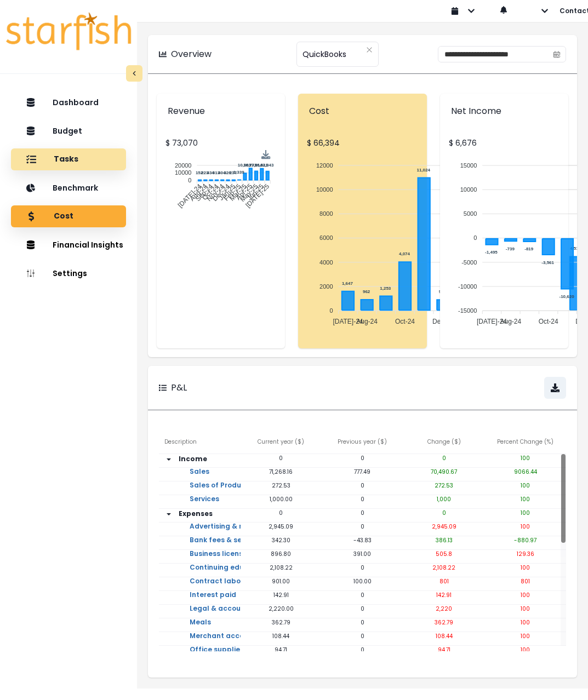  I want to click on p: 2,220, so click(444, 609).